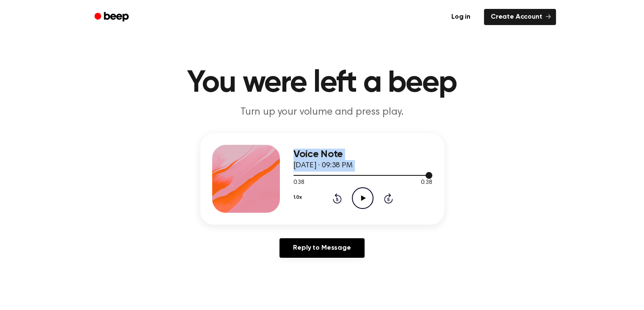 The width and height of the screenshot is (644, 310). I want to click on a: Beep, so click(112, 17).